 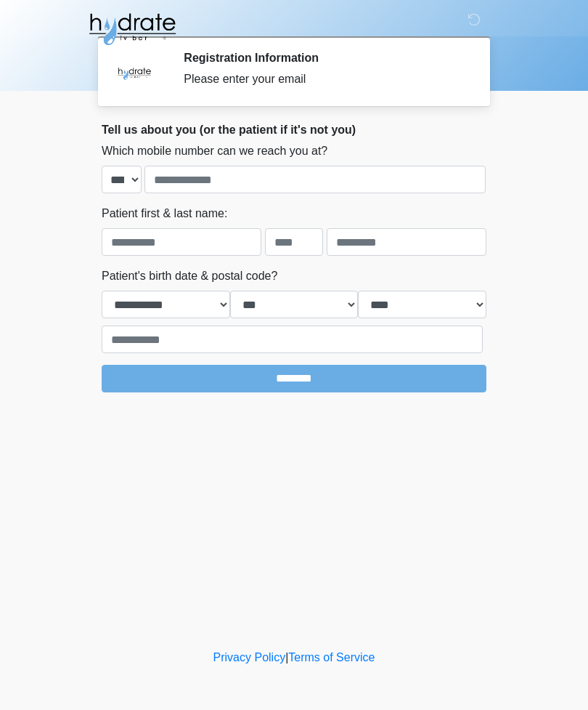 I want to click on div: Please enter your email, so click(x=324, y=79).